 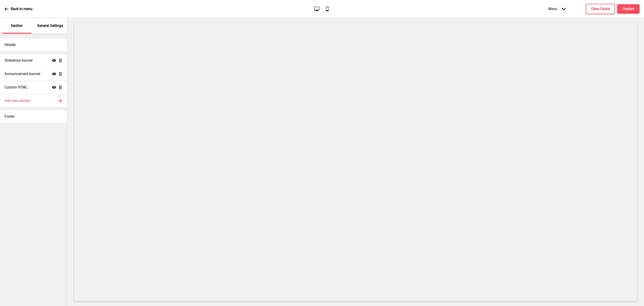 What do you see at coordinates (22, 74) in the screenshot?
I see `h4: Announcement banner` at bounding box center [22, 74].